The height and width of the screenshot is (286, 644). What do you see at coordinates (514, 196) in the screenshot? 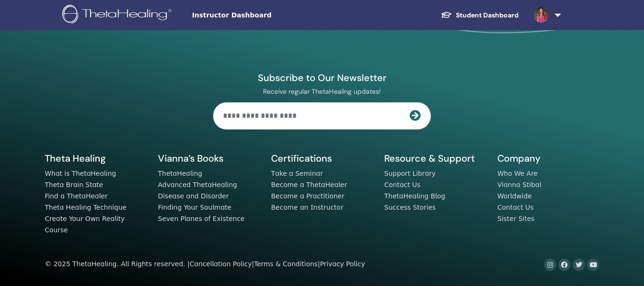
I see `a: Worldwide` at bounding box center [514, 196].